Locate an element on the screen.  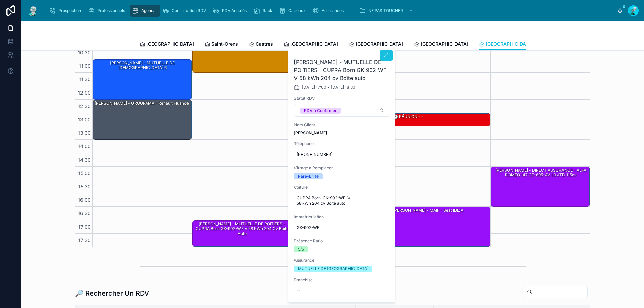
a: Professionnels is located at coordinates (108, 11).